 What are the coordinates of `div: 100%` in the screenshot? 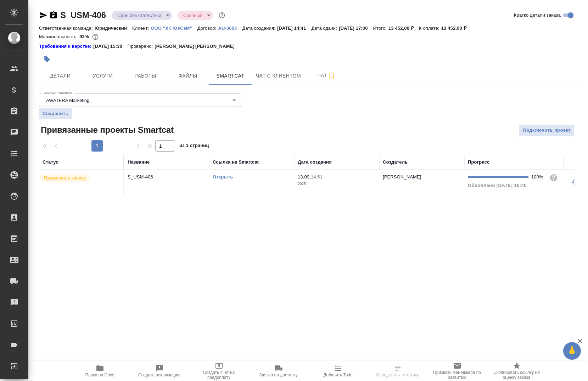 It's located at (537, 177).